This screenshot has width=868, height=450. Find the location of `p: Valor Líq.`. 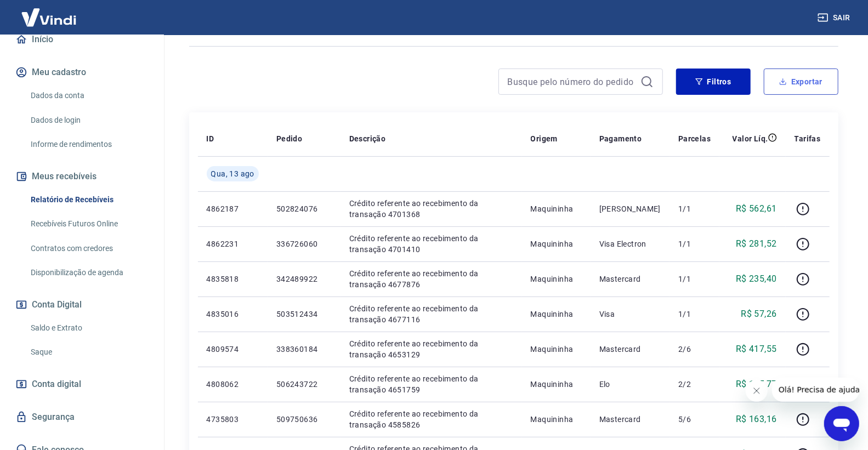

p: Valor Líq. is located at coordinates (751, 139).